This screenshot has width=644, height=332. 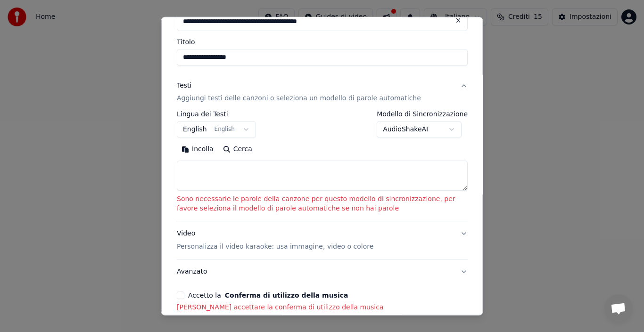 What do you see at coordinates (216, 114) in the screenshot?
I see `label: Lingua dei Testi` at bounding box center [216, 114].